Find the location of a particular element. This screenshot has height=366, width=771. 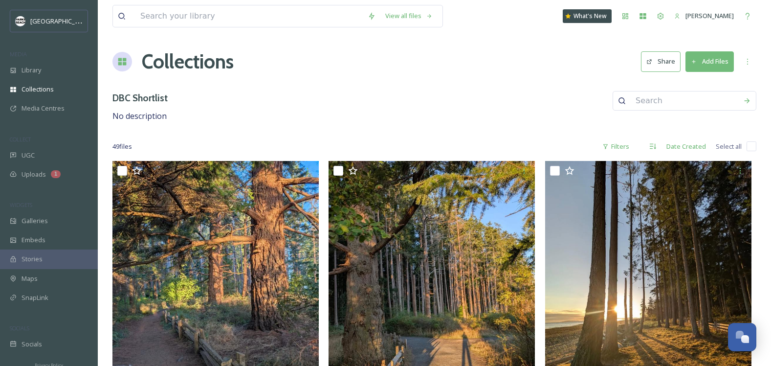

span: Select all is located at coordinates (729, 146).